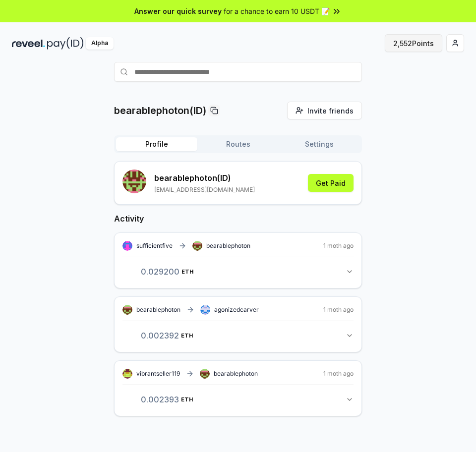 This screenshot has width=476, height=452. I want to click on img: pay_id, so click(66, 43).